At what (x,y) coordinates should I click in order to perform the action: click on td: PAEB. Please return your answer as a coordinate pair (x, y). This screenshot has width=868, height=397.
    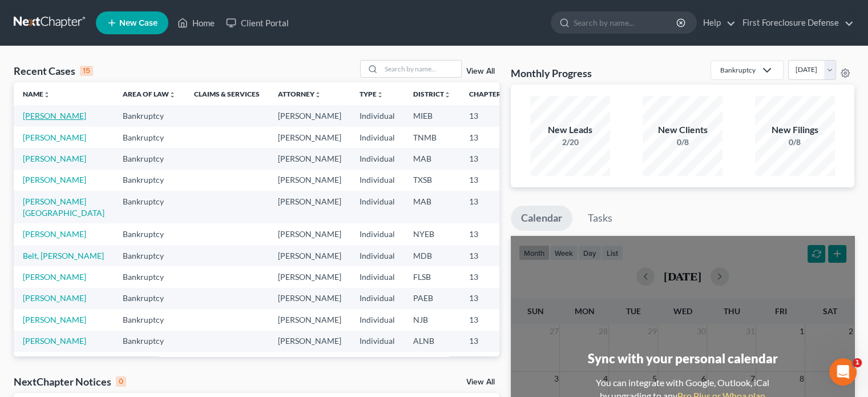
    Looking at the image, I should click on (432, 298).